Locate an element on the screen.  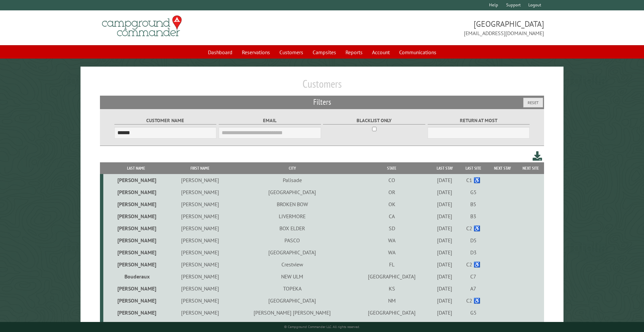
label: Blacklist only is located at coordinates (374, 121).